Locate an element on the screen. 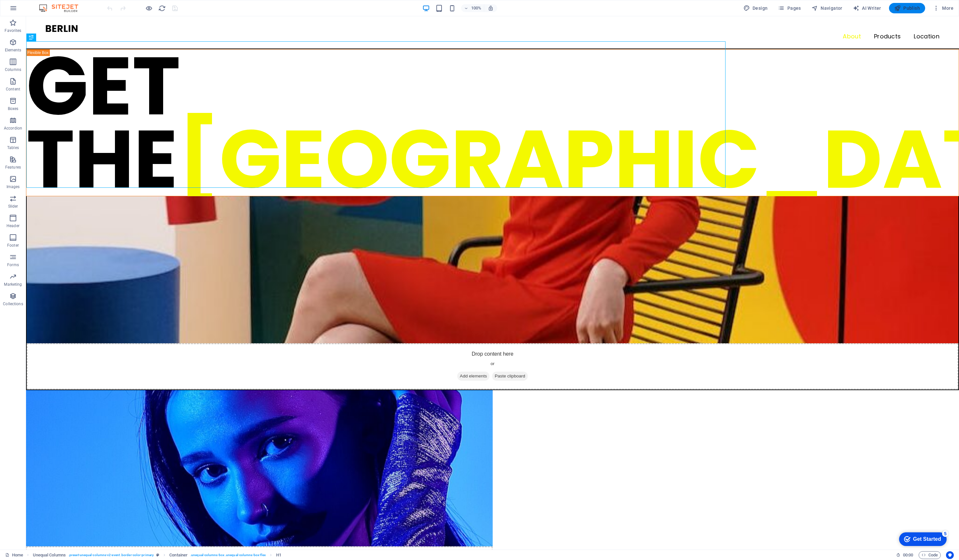 Image resolution: width=959 pixels, height=560 pixels. div: Design (Ctrl+Alt+Y) is located at coordinates (755, 8).